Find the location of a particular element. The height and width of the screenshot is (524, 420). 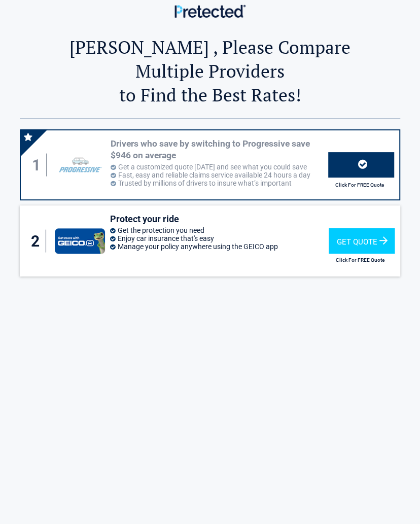

div: 2 is located at coordinates (38, 241).